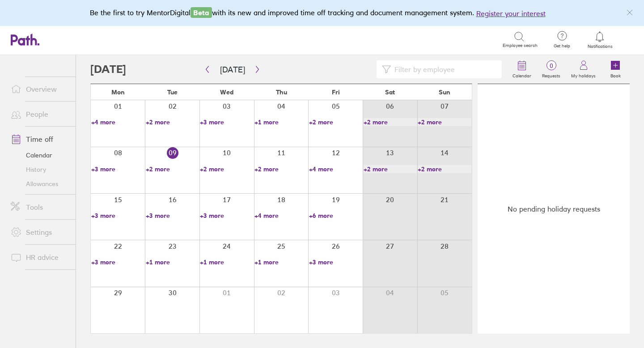 Image resolution: width=644 pixels, height=348 pixels. What do you see at coordinates (599, 46) in the screenshot?
I see `span: Notifications` at bounding box center [599, 46].